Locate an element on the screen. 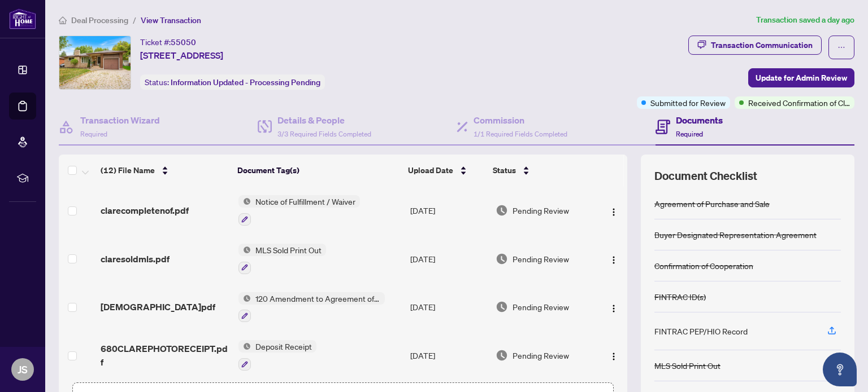 This screenshot has width=868, height=392. span: 120 Amendment to Agreement of Purchase and Sale is located at coordinates (318, 298).